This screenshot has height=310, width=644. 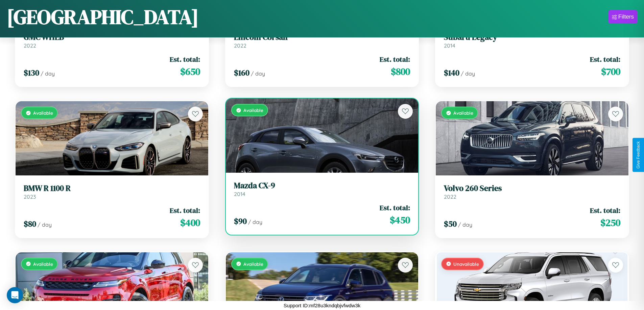 What do you see at coordinates (112, 37) in the screenshot?
I see `h3: GMC WHEB` at bounding box center [112, 37].